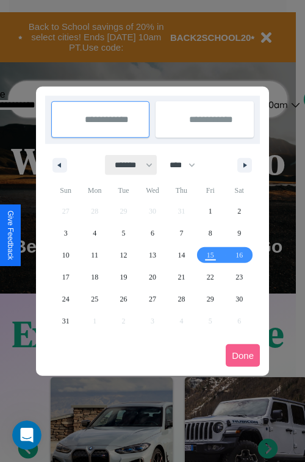 The image size is (305, 462). Describe the element at coordinates (239, 211) in the screenshot. I see `button: 2` at that location.